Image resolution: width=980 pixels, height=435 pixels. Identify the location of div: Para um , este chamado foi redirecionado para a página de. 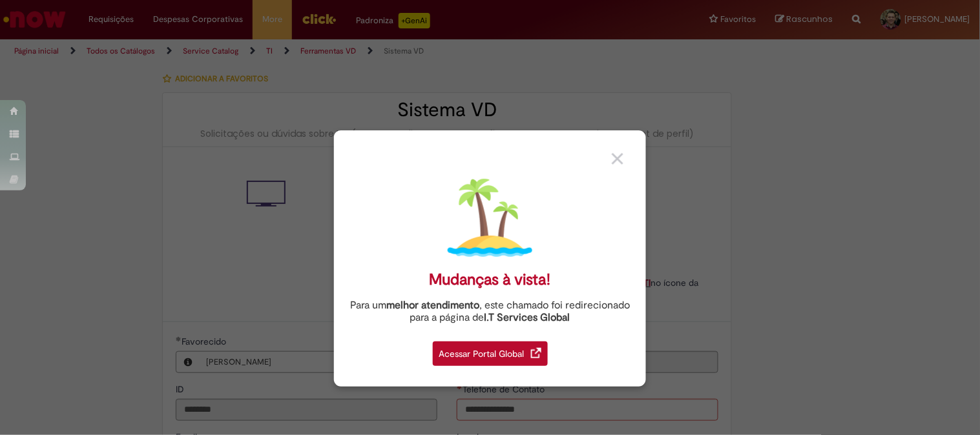
(490, 312).